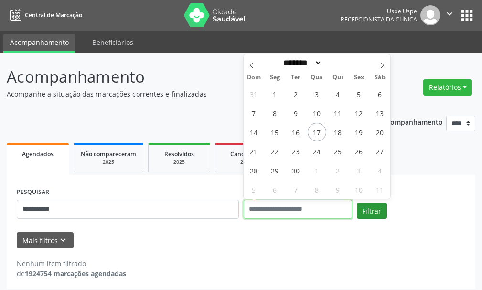 The image size is (482, 290). Describe the element at coordinates (359, 189) in the screenshot. I see `span: Outubro 10, 2025` at that location.